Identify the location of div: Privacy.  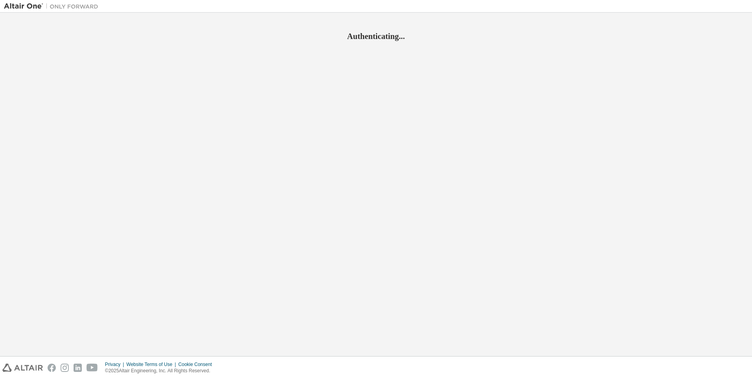
(116, 364).